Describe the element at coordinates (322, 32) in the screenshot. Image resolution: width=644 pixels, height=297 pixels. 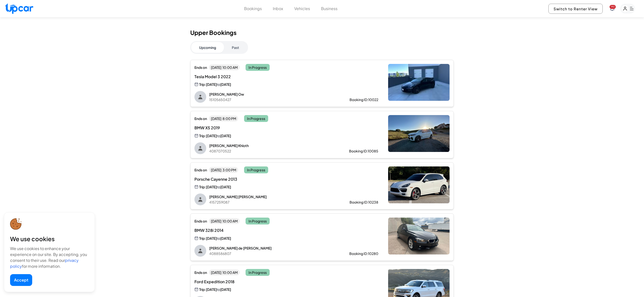
I see `h1: Upper Bookings` at that location.